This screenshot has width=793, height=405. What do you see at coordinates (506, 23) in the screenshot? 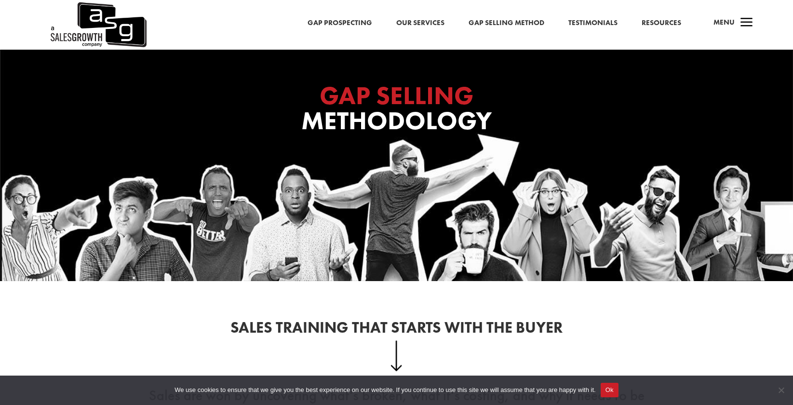
I see `a: Gap Selling Method` at bounding box center [506, 23].